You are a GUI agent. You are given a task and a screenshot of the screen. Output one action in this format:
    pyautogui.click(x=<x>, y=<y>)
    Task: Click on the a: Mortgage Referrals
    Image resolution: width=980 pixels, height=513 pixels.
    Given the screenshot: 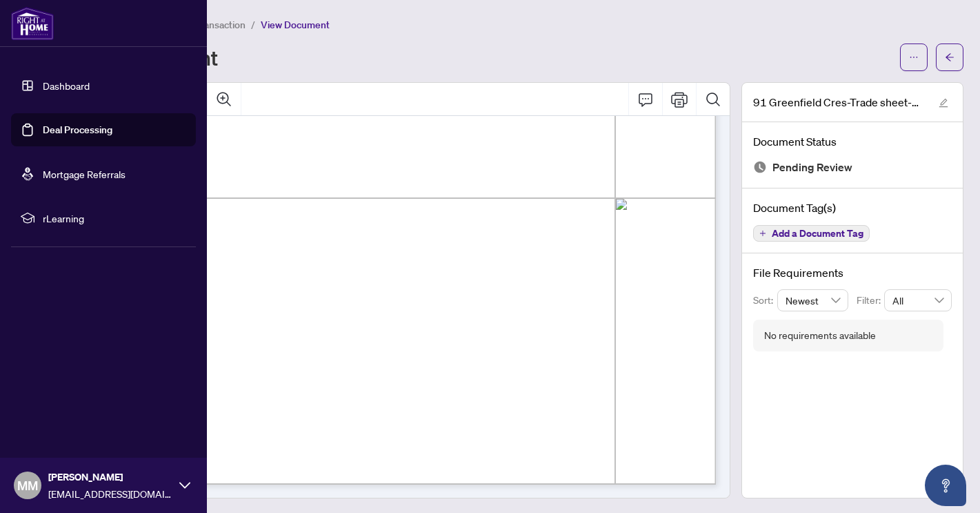 What is the action you would take?
    pyautogui.click(x=84, y=174)
    